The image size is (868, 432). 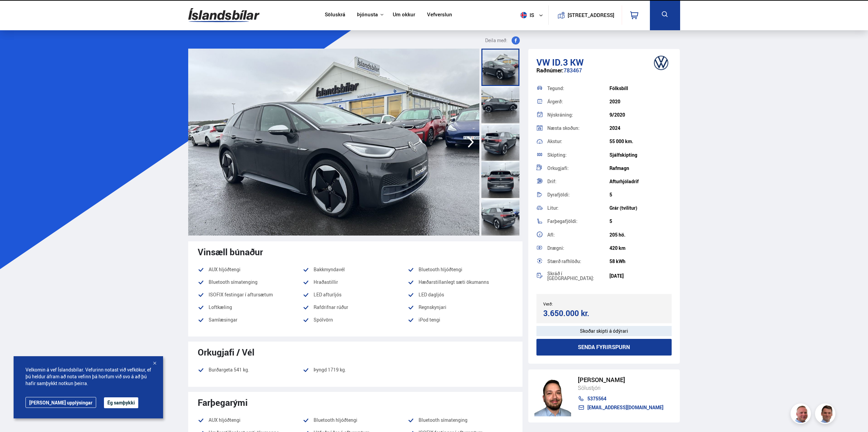 I want to click on div: Skipting:, so click(x=578, y=155).